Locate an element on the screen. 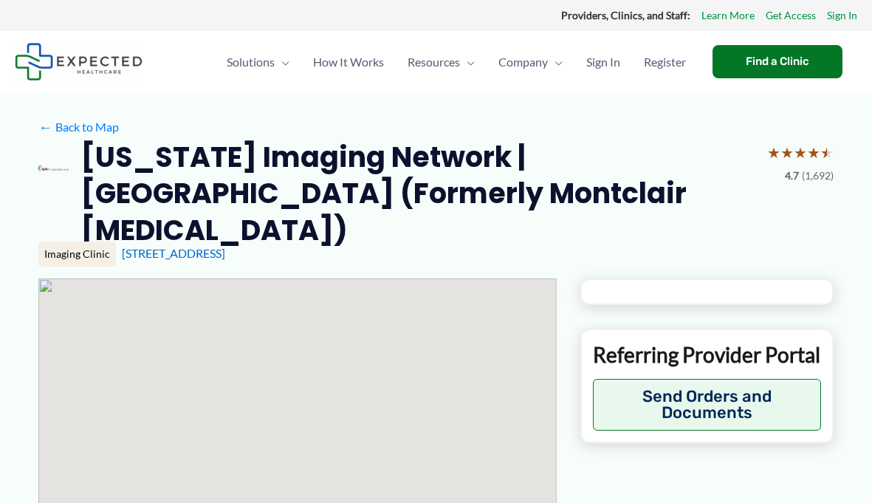  span: Register is located at coordinates (664, 62).